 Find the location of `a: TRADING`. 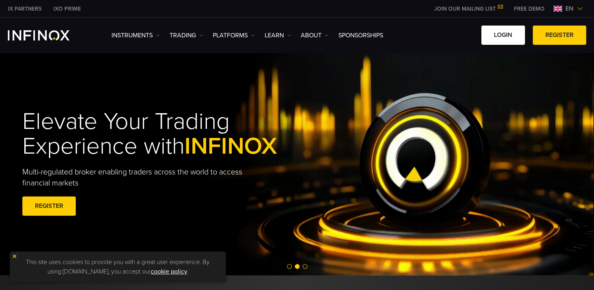

a: TRADING is located at coordinates (186, 35).